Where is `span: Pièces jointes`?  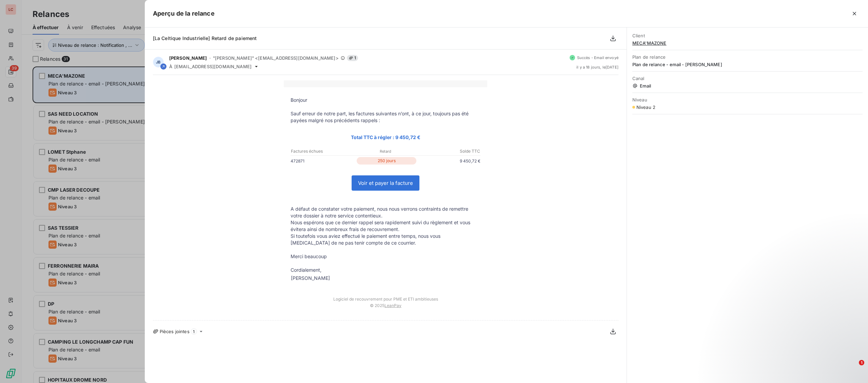
span: Pièces jointes is located at coordinates (175, 331).